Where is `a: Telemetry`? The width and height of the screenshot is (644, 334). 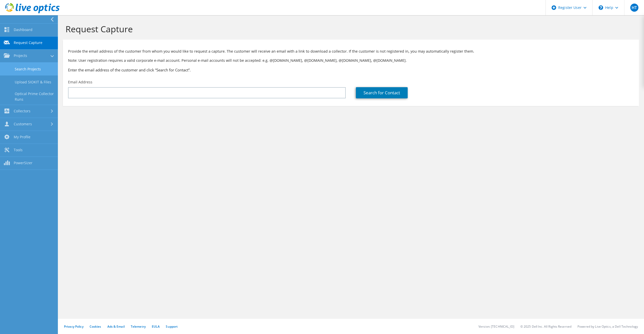
a: Telemetry is located at coordinates (138, 327).